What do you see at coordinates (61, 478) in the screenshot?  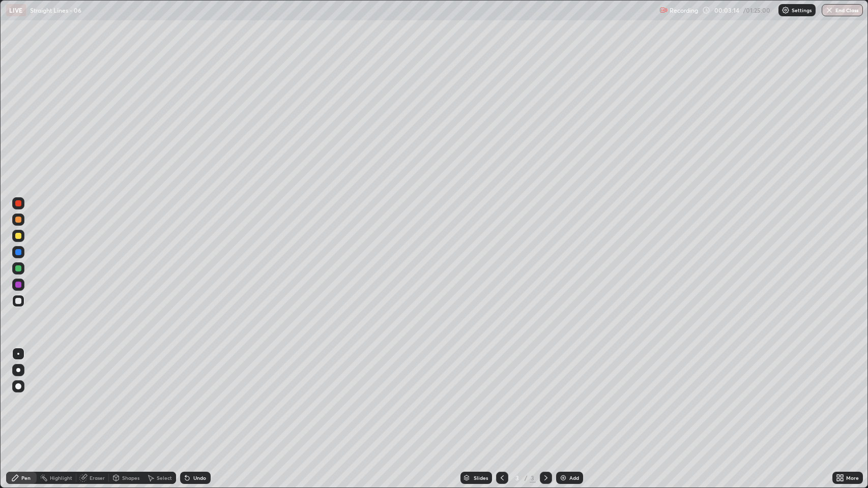 I see `div: Highlight` at bounding box center [61, 478].